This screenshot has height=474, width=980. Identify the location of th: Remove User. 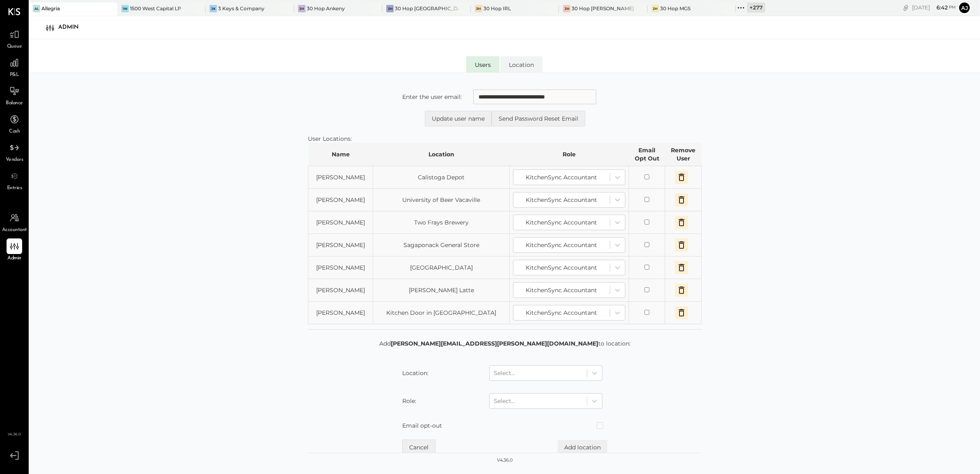
(683, 154).